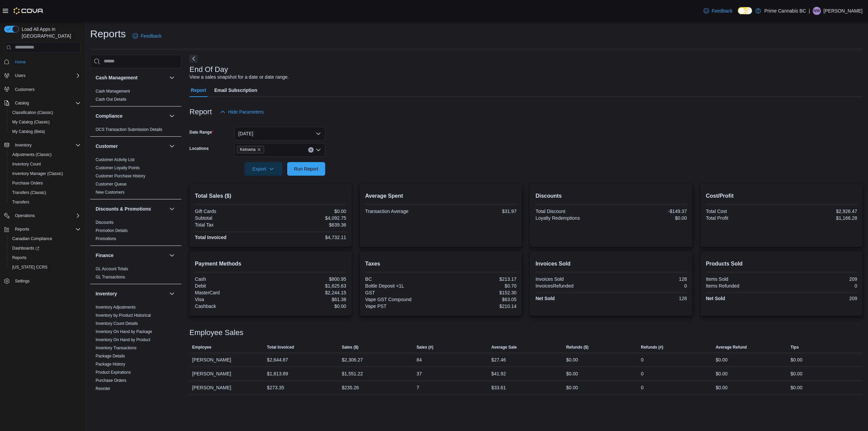 The width and height of the screenshot is (868, 431). Describe the element at coordinates (116, 78) in the screenshot. I see `h3: Cash Management` at that location.